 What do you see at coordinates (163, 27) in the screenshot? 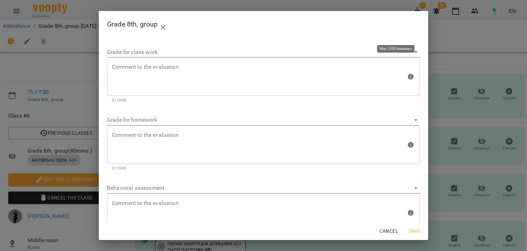
I see `button: close` at bounding box center [163, 27].